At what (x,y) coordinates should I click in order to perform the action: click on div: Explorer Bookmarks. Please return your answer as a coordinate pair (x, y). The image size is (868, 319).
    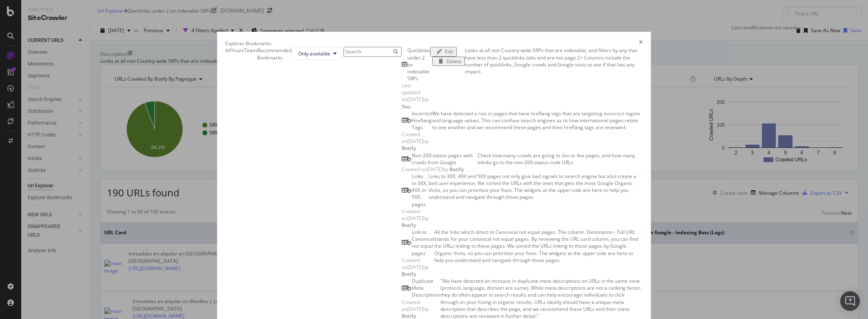
    Looking at the image, I should click on (248, 43).